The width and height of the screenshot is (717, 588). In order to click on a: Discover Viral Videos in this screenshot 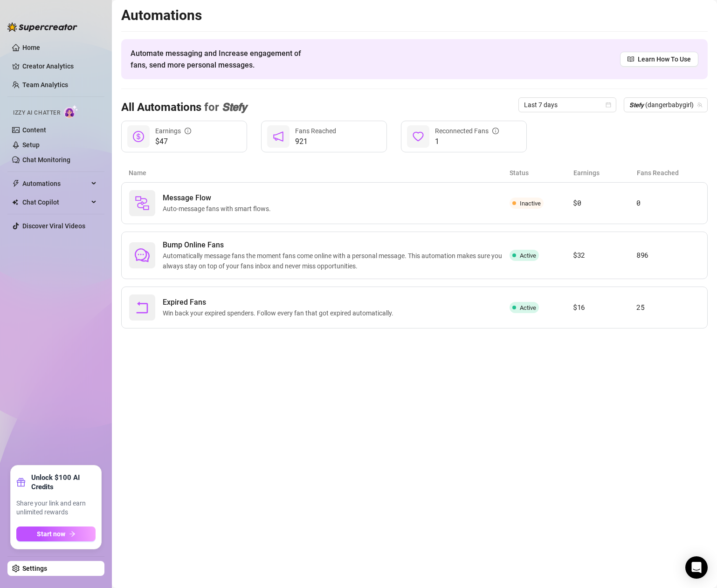, I will do `click(54, 226)`.